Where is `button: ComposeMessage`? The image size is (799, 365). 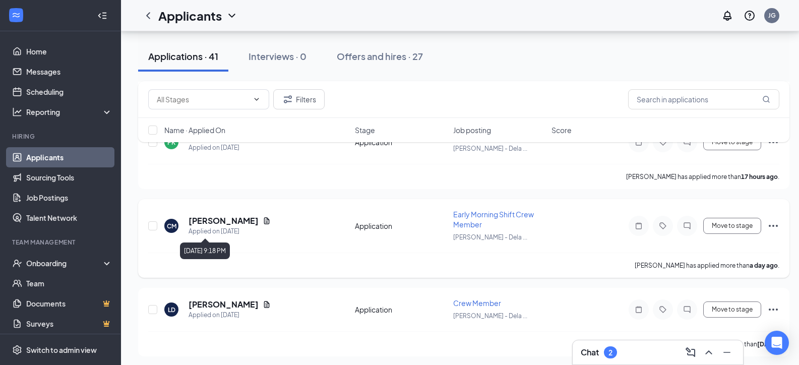
button: ComposeMessage is located at coordinates (691, 353).